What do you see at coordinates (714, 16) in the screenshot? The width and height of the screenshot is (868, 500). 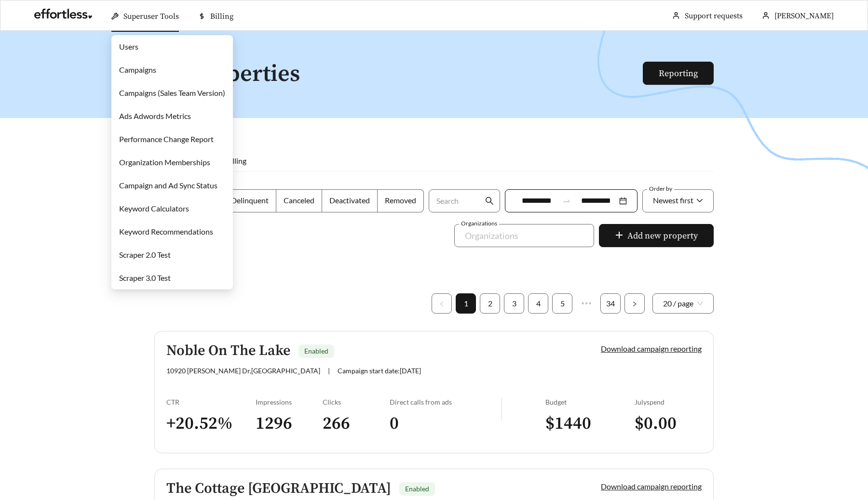 I see `a: Support requests` at bounding box center [714, 16].